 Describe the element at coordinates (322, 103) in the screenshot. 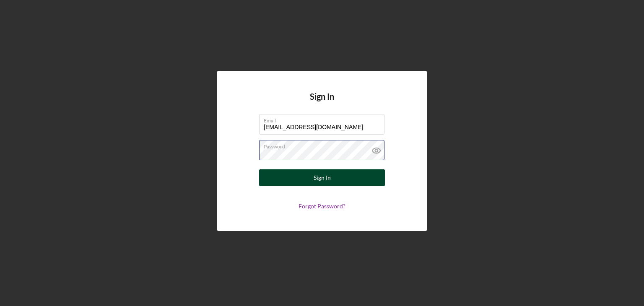

I see `h4: Sign In` at that location.